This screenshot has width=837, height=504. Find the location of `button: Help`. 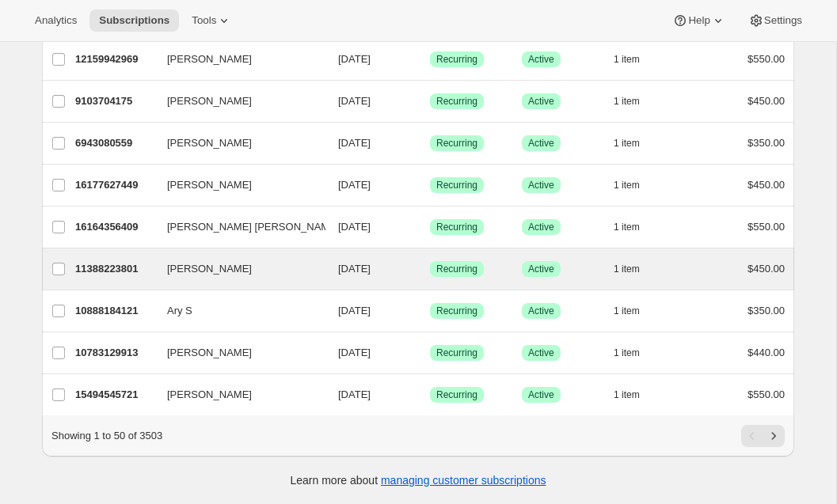

button: Help is located at coordinates (699, 21).